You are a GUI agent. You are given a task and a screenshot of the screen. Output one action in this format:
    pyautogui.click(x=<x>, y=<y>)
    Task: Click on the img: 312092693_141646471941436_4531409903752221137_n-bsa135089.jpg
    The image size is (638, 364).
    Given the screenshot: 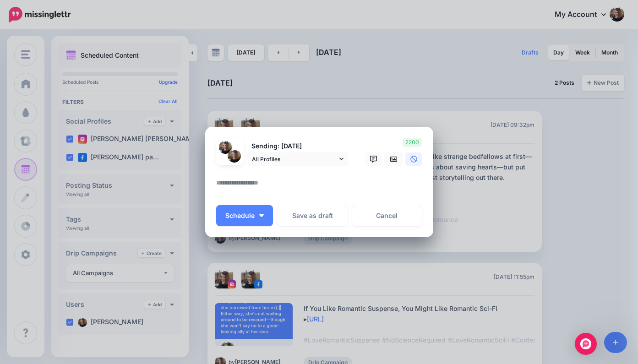 What is the action you would take?
    pyautogui.click(x=234, y=156)
    